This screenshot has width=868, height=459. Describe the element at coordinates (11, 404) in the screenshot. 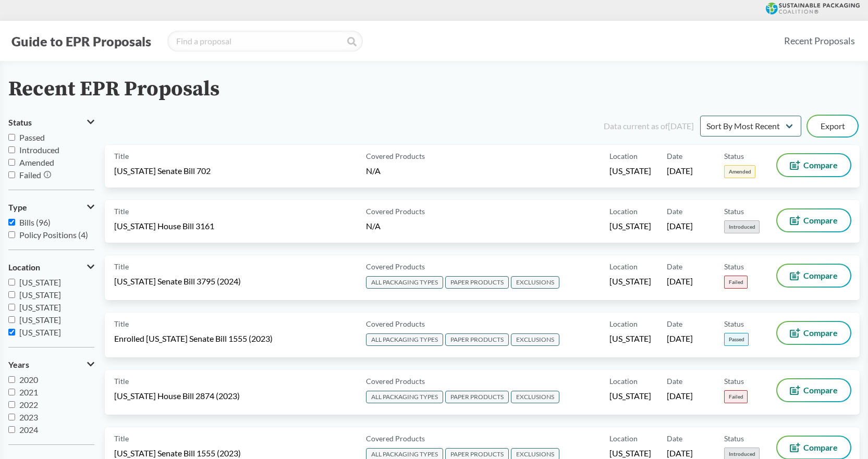

I see `input: 2022` at that location.